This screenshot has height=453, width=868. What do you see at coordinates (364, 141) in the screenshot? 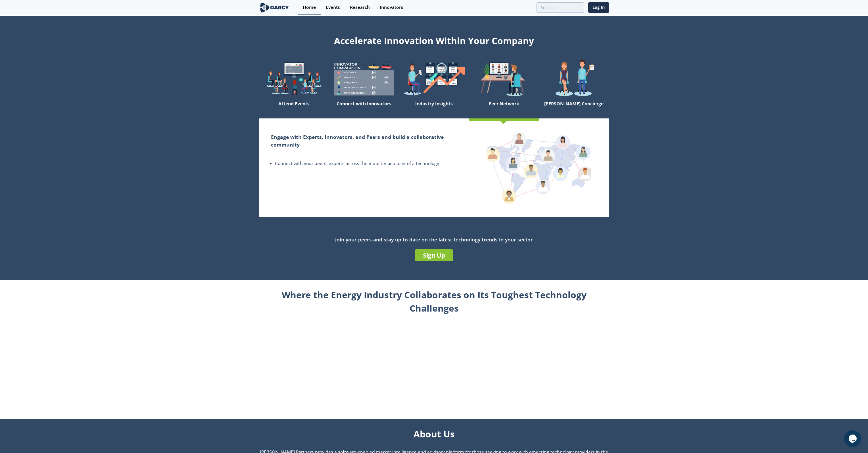
I see `h2: Engage with Experts, Innovators, and Peers and build a collaborative community` at bounding box center [364, 141].